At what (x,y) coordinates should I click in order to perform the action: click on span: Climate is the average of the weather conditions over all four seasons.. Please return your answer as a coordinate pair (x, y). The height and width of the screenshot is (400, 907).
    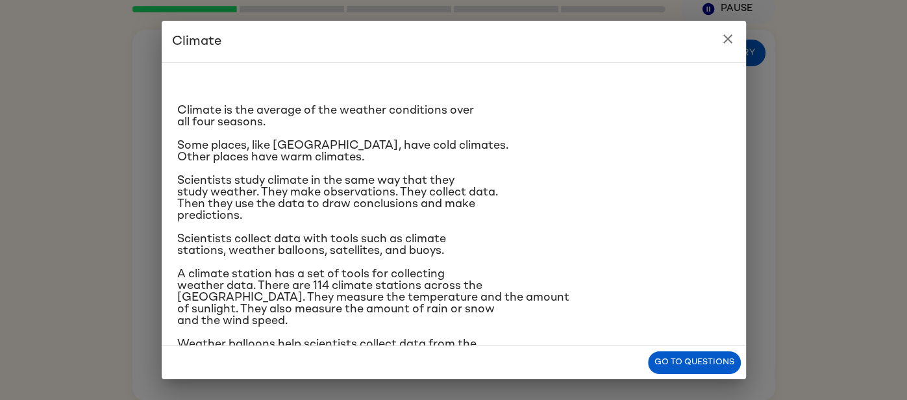
    Looking at the image, I should click on (325, 116).